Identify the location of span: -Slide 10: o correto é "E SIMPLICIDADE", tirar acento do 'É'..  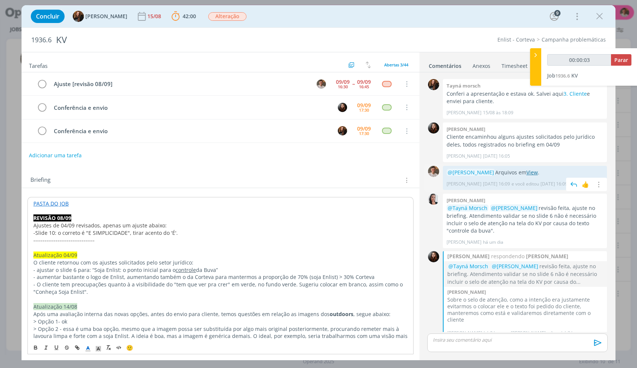
(105, 233).